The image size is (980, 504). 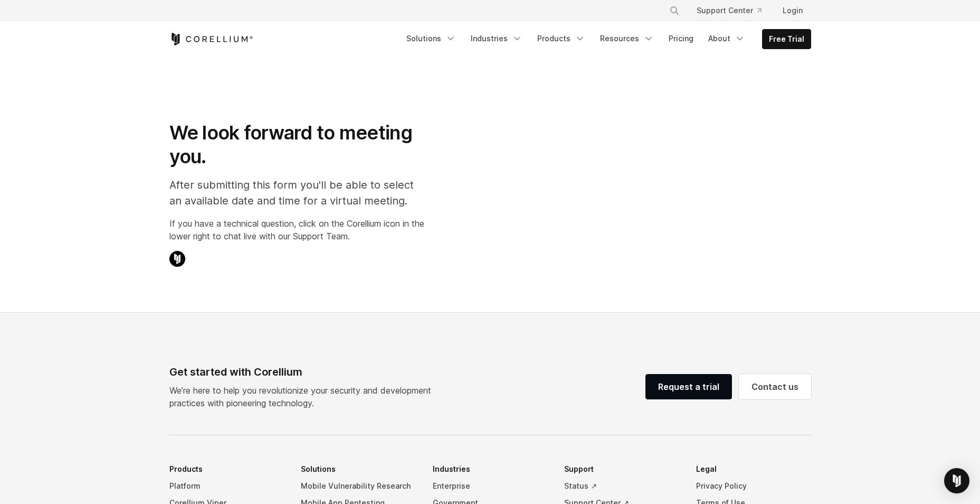 What do you see at coordinates (774, 386) in the screenshot?
I see `a: Contact us` at bounding box center [774, 386].